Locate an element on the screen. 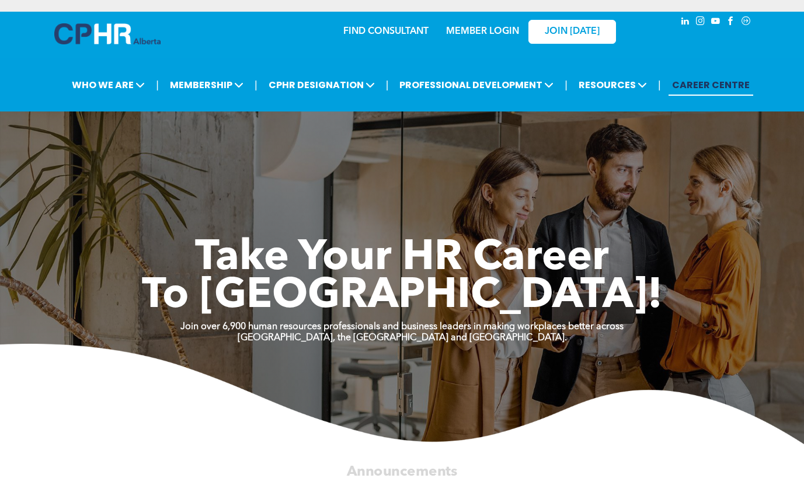 This screenshot has width=804, height=485. span: CPHR DESIGNATION is located at coordinates (322, 85).